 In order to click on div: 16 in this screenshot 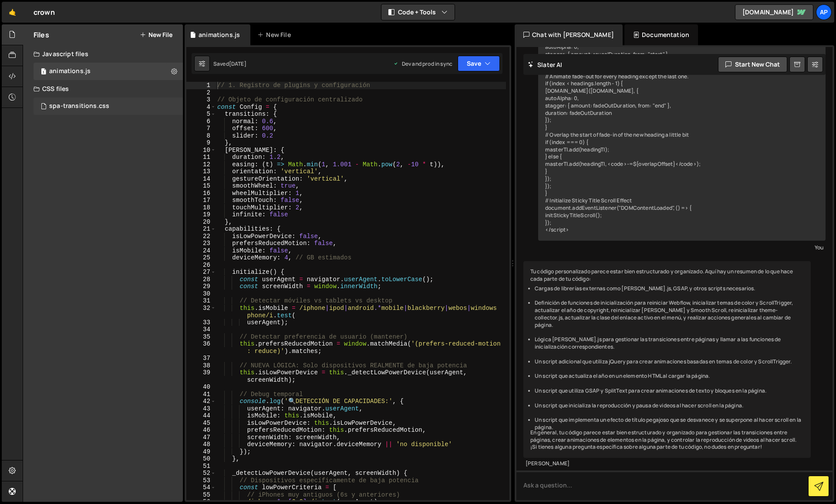, I will do `click(201, 193)`.